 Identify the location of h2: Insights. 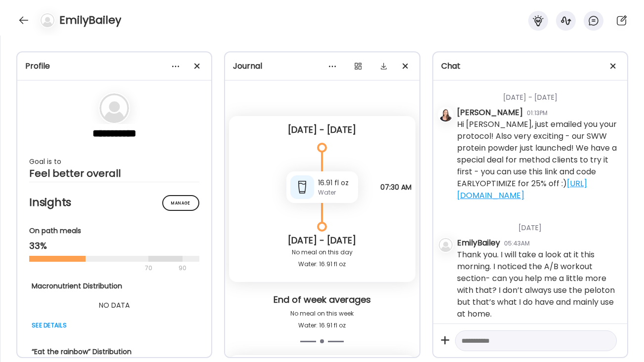
(114, 202).